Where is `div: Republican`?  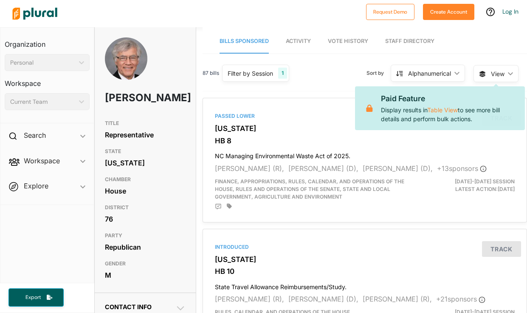 div: Republican is located at coordinates (145, 247).